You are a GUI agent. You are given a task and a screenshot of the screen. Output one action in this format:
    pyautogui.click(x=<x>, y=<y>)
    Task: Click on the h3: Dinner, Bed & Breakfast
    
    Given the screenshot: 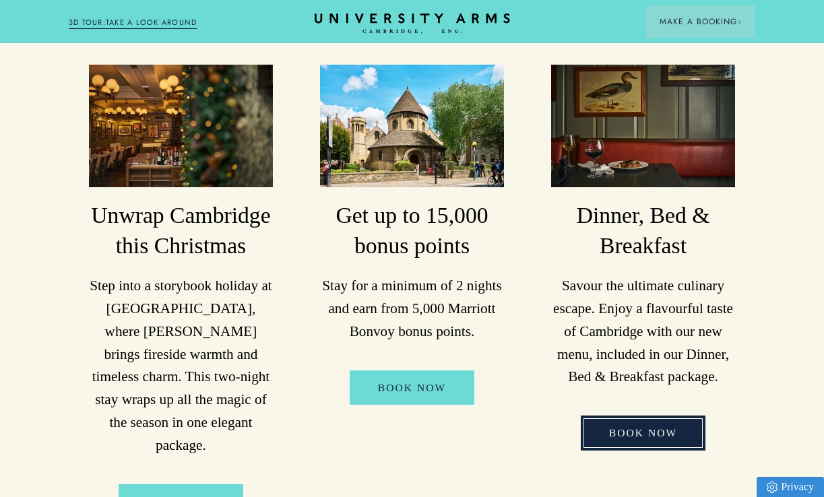 What is the action you would take?
    pyautogui.click(x=643, y=231)
    